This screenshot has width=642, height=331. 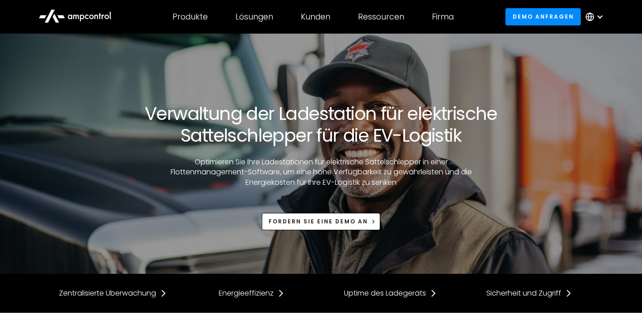 What do you see at coordinates (321, 124) in the screenshot?
I see `h1: Verwaltung der Ladestation für elektrische Sattelschlepper für die EV-Logistik` at bounding box center [321, 124].